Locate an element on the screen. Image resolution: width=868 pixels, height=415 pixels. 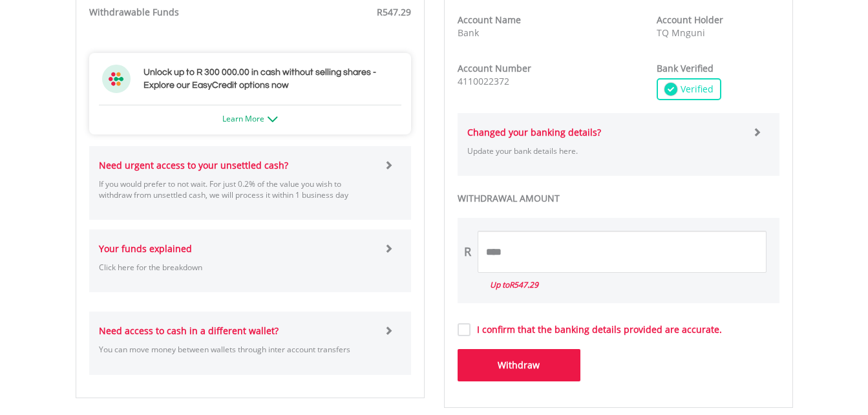
span: Bank is located at coordinates (468, 32).